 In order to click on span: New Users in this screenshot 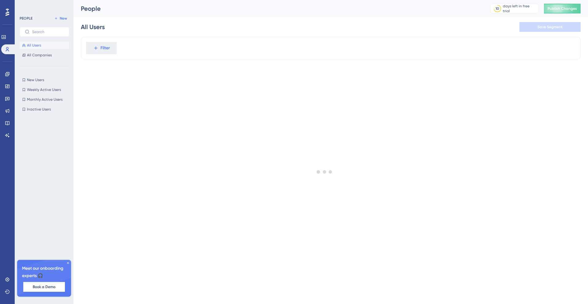, I will do `click(36, 80)`.